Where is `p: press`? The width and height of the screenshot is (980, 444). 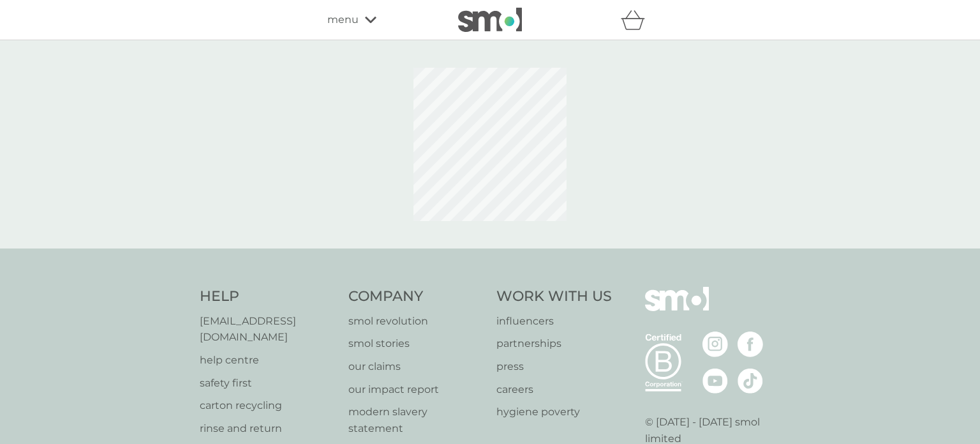 p: press is located at coordinates (554, 367).